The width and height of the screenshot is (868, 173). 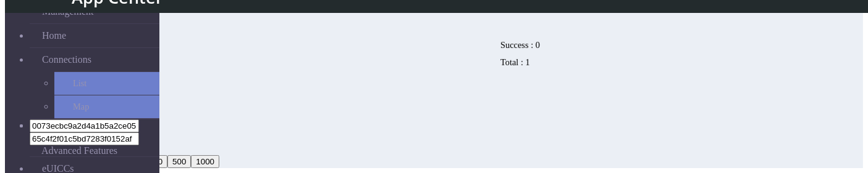 I want to click on a: Map, so click(x=107, y=107).